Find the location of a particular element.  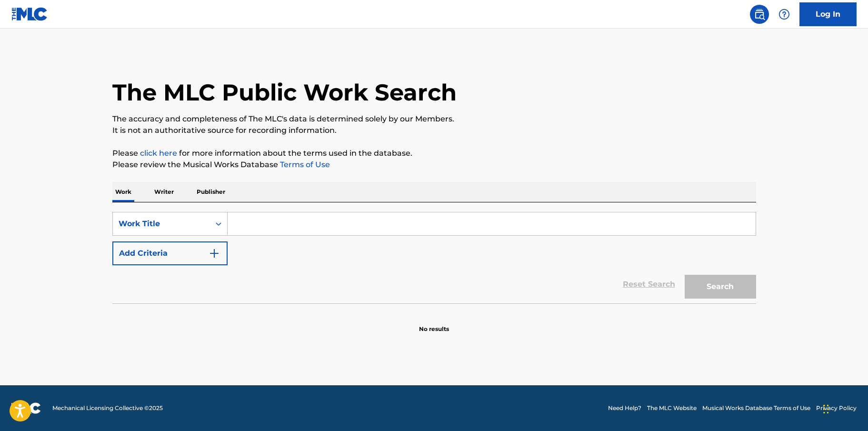

span: Mechanical Licensing Collective © 2025 is located at coordinates (107, 408).